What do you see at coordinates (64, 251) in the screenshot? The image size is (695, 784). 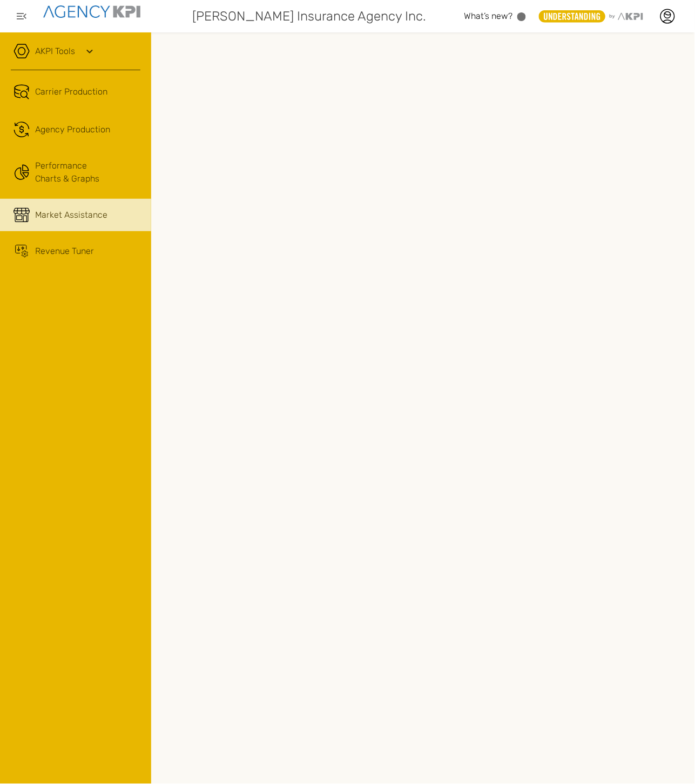 I see `span: Revenue Tuner` at bounding box center [64, 251].